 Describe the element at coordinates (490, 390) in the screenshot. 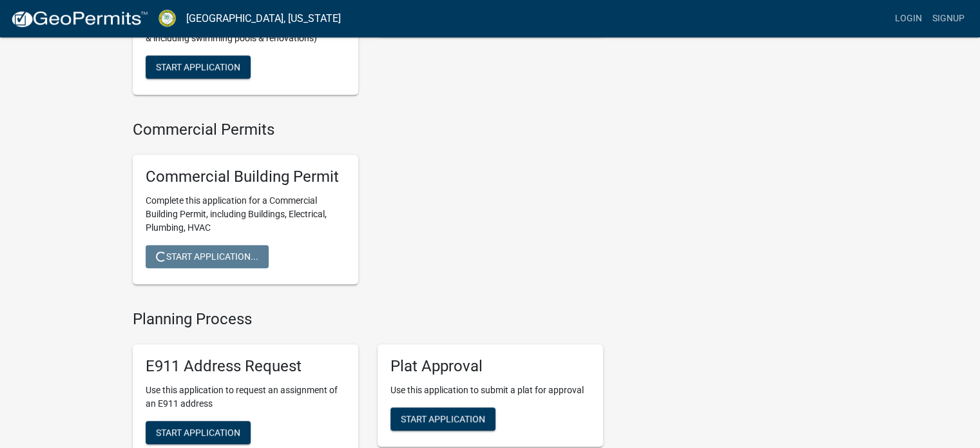

I see `p: Use this application to submit a plat for approval` at that location.